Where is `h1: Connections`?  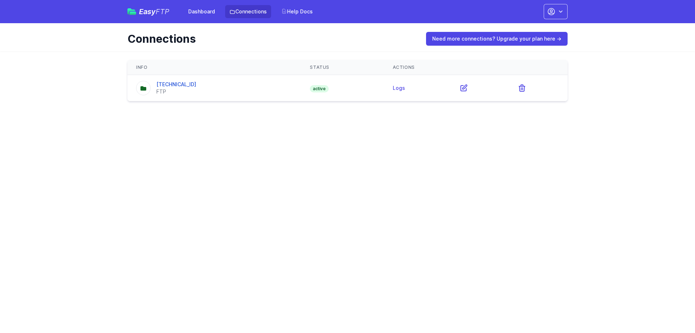 h1: Connections is located at coordinates (272, 39).